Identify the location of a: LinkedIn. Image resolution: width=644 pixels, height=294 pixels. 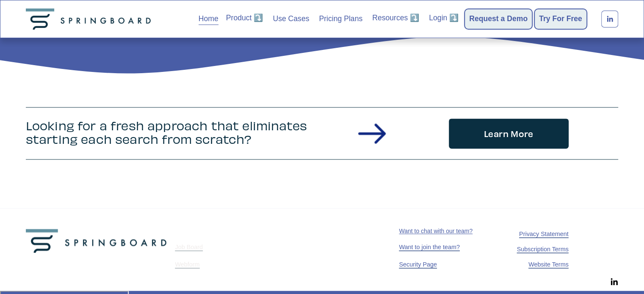
(610, 19).